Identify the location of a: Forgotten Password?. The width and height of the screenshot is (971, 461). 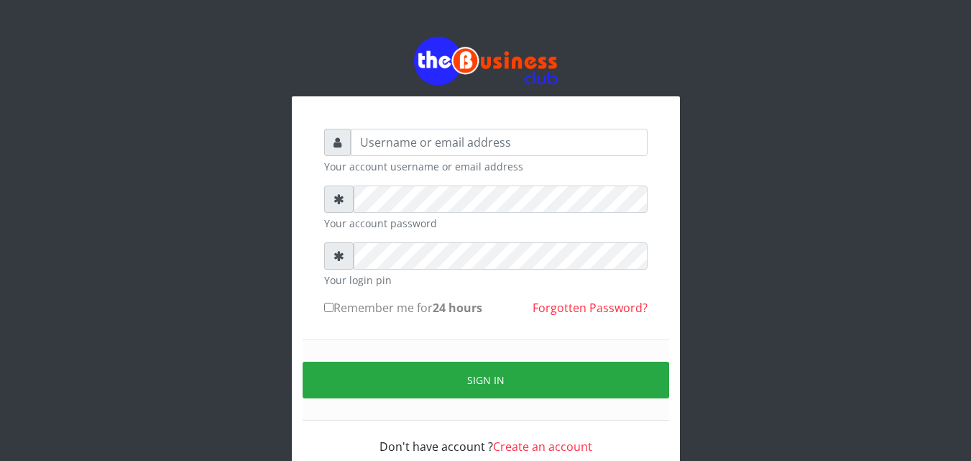
(590, 308).